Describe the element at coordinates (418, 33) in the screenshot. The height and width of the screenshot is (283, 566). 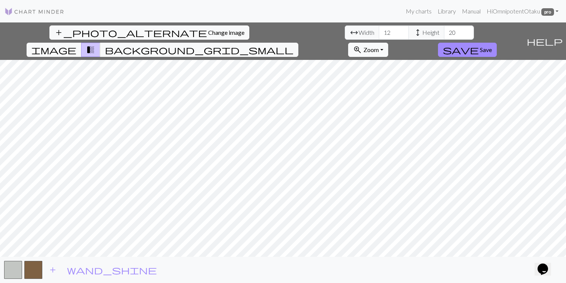
I see `span: height` at that location.